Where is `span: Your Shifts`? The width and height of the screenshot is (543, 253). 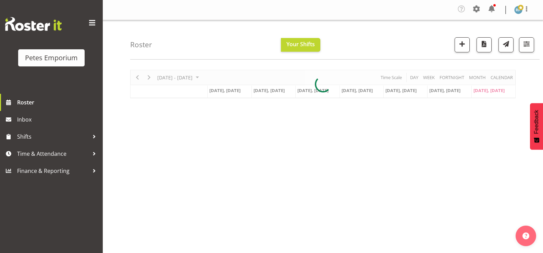
span: Your Shifts is located at coordinates (300, 44).